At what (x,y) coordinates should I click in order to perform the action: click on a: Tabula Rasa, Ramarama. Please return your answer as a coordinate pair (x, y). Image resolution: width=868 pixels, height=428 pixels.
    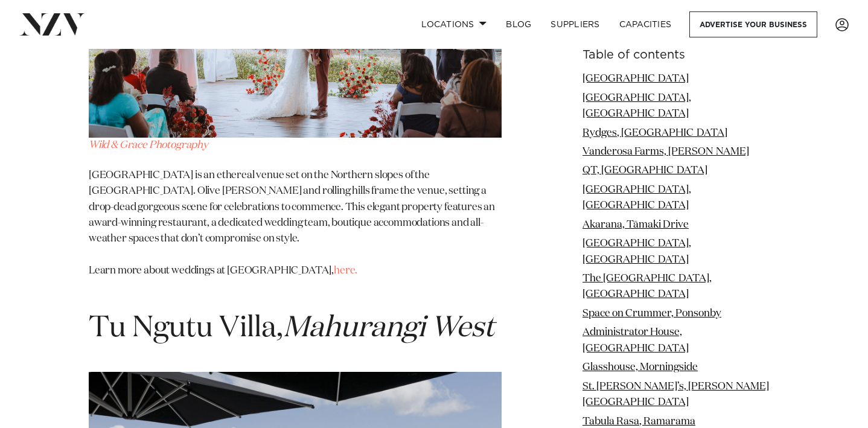
    Looking at the image, I should click on (638, 421).